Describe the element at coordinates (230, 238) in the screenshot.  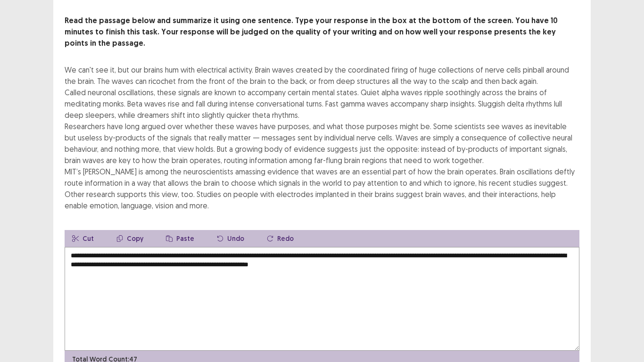
I see `button: Undo` at that location.